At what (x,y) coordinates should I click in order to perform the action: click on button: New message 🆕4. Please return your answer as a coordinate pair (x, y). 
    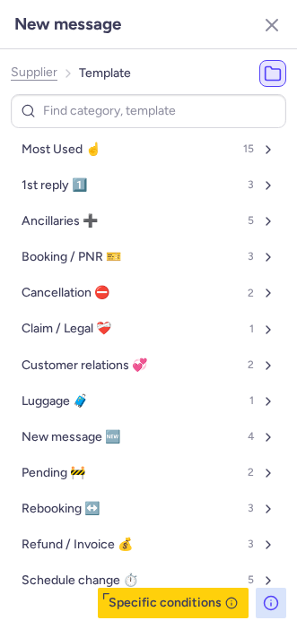
    Looking at the image, I should click on (148, 437).